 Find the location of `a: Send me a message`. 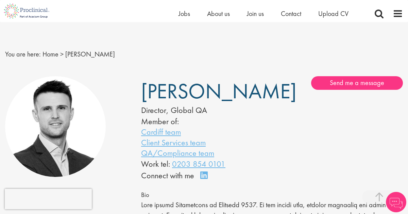

a: Send me a message is located at coordinates (357, 83).